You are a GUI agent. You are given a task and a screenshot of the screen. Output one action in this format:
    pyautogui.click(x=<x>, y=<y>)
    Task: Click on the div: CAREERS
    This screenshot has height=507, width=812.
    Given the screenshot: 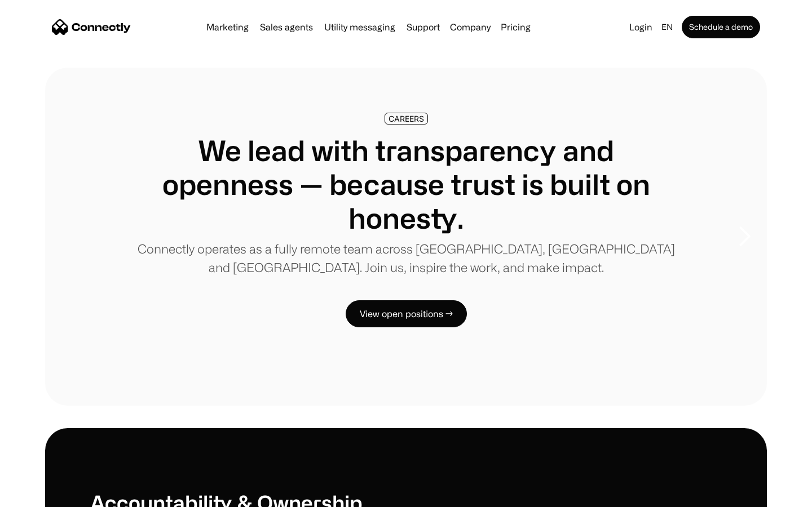 What is the action you would take?
    pyautogui.click(x=406, y=119)
    